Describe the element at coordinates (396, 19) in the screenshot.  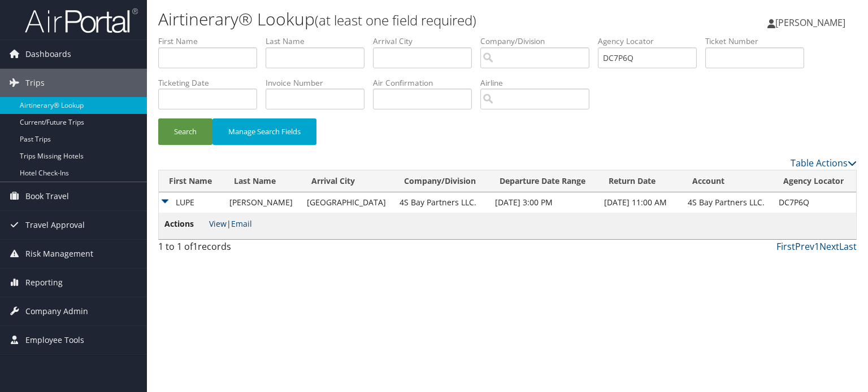
I see `small: (at least one field required)` at that location.